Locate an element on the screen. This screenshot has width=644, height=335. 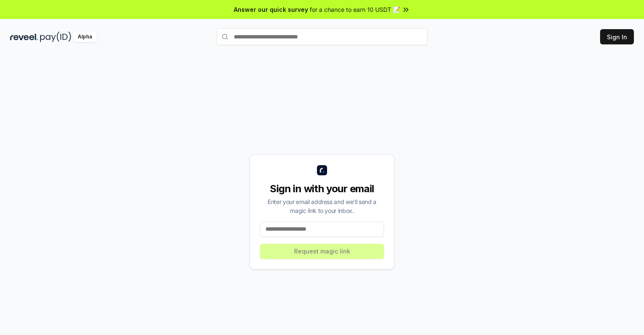
div: Enter your email address and we’ll send a magic link to your inbox. is located at coordinates (322, 206).